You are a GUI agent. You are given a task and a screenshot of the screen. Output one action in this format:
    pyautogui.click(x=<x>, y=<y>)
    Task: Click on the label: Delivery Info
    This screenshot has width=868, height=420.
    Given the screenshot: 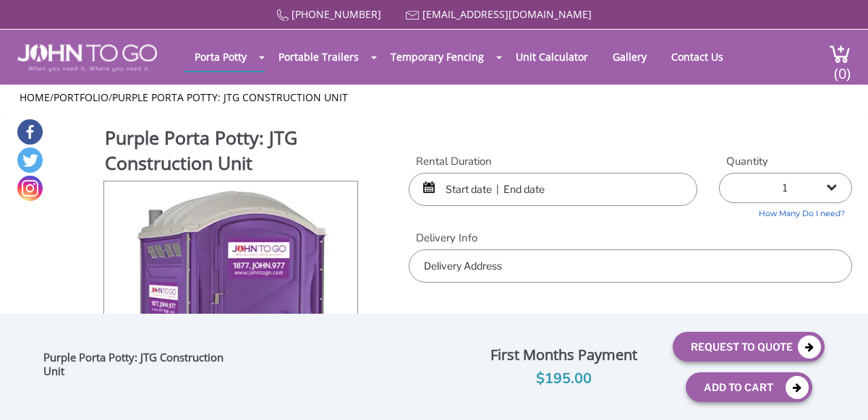 What is the action you would take?
    pyautogui.click(x=630, y=238)
    